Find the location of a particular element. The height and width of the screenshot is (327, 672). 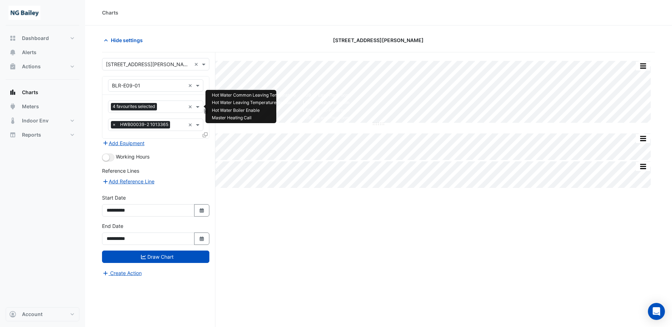

button: Add Reference Line is located at coordinates (128, 181).